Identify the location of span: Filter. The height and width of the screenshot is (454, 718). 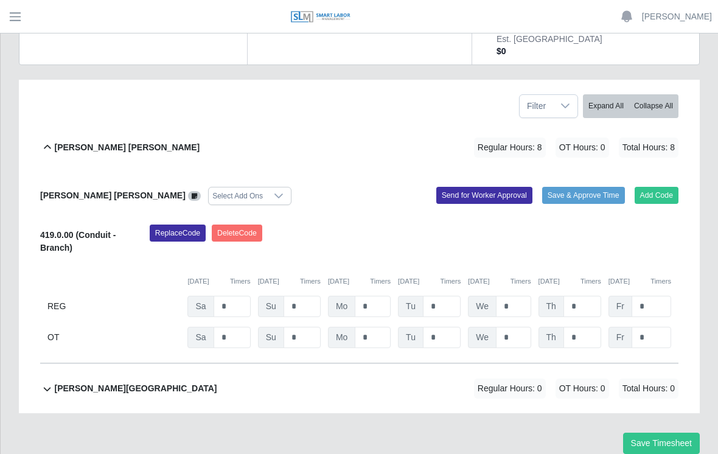
(536, 106).